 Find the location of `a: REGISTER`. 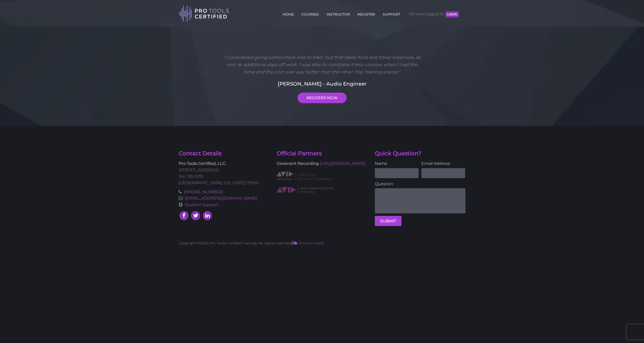

a: REGISTER is located at coordinates (366, 13).